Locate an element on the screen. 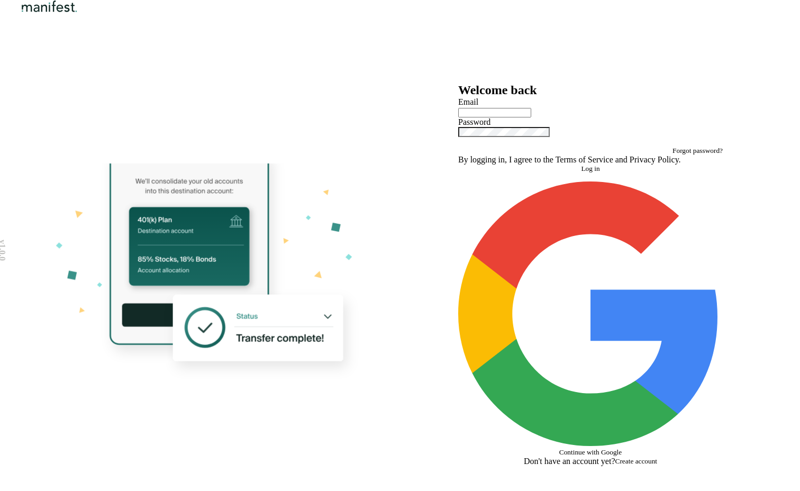 This screenshot has height=491, width=800. button: Log in is located at coordinates (591, 169).